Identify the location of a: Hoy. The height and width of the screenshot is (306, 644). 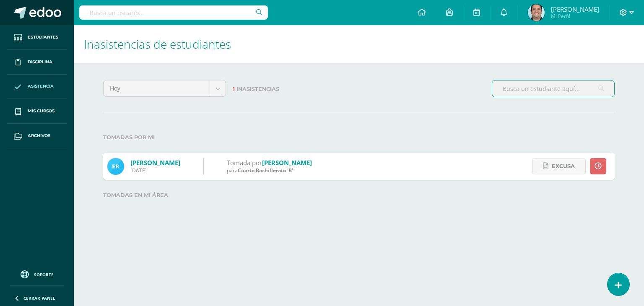
(164, 88).